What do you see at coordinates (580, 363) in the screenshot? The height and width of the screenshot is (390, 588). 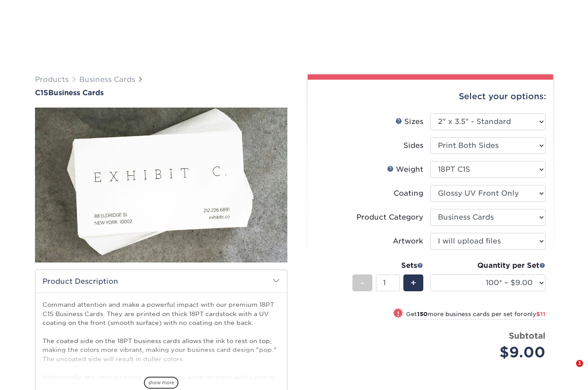 I see `span: 1` at bounding box center [580, 363].